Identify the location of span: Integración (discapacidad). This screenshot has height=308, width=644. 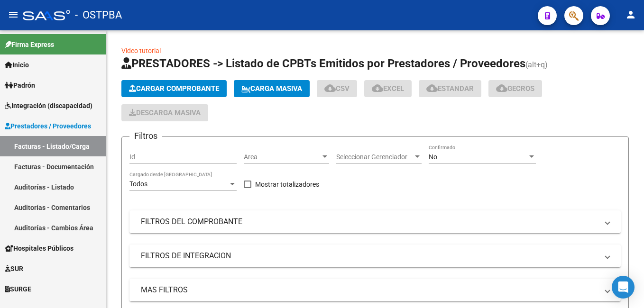
(48, 105).